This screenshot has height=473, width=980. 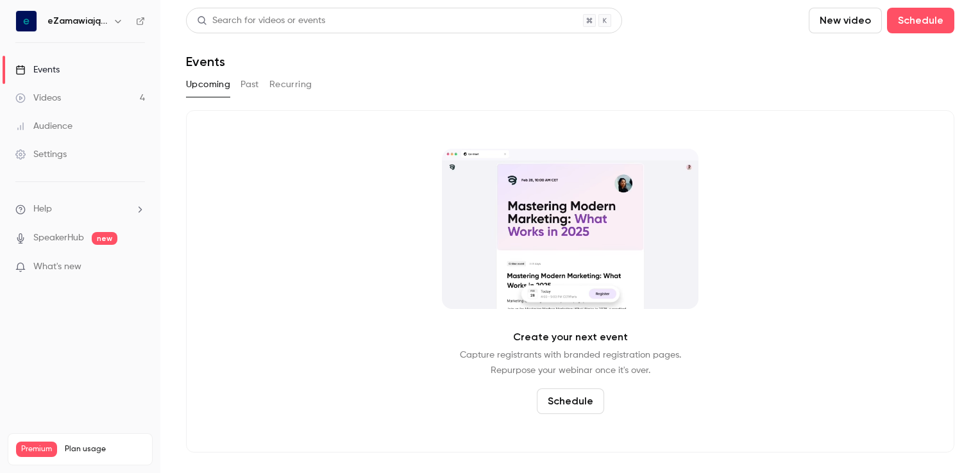 I want to click on div: Audience, so click(x=43, y=126).